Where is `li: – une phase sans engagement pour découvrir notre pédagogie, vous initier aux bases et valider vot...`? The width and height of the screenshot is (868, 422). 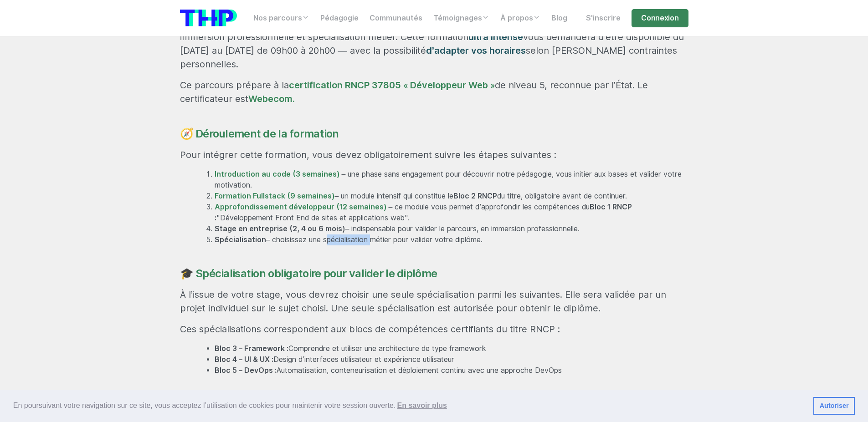 li: – une phase sans engagement pour découvrir notre pédagogie, vous initier aux bases et valider vot... is located at coordinates (451, 180).